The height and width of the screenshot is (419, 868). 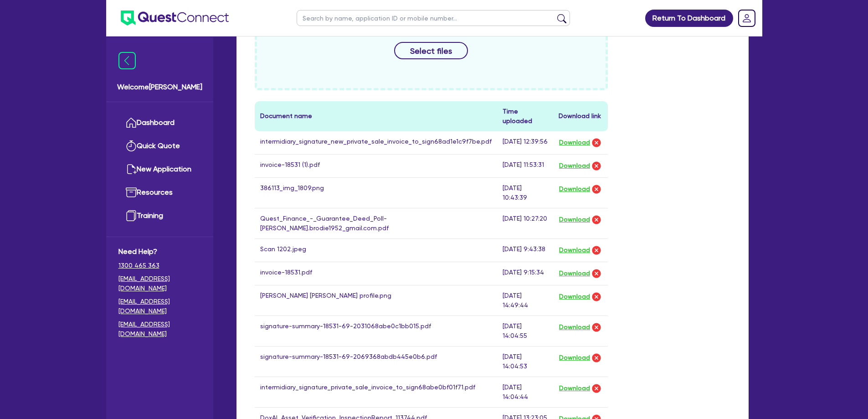 What do you see at coordinates (431, 51) in the screenshot?
I see `button: Select files` at bounding box center [431, 51].